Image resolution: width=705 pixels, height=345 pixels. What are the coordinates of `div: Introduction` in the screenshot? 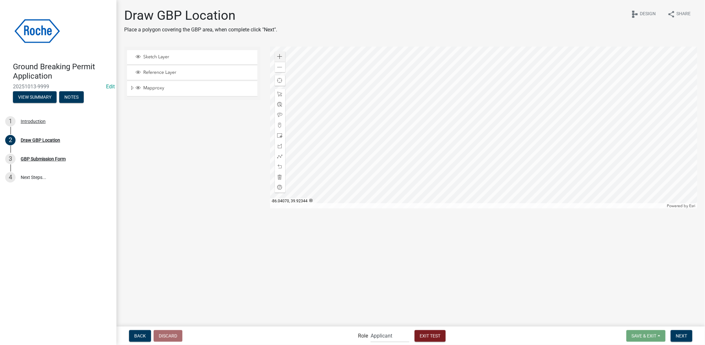 It's located at (33, 121).